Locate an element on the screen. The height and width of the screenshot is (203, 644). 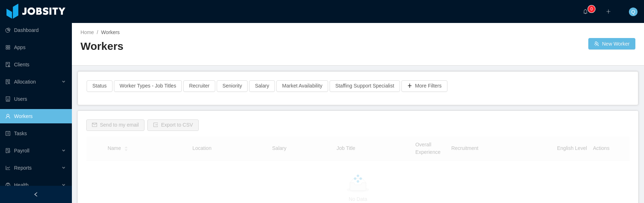
button: icon: usergroup-addNew Worker is located at coordinates (612, 44).